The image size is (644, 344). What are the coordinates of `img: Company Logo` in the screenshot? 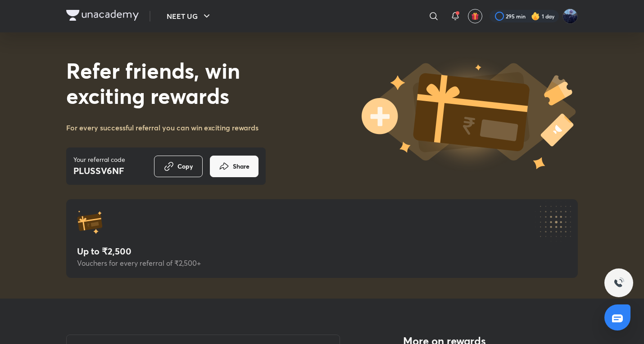 It's located at (102, 15).